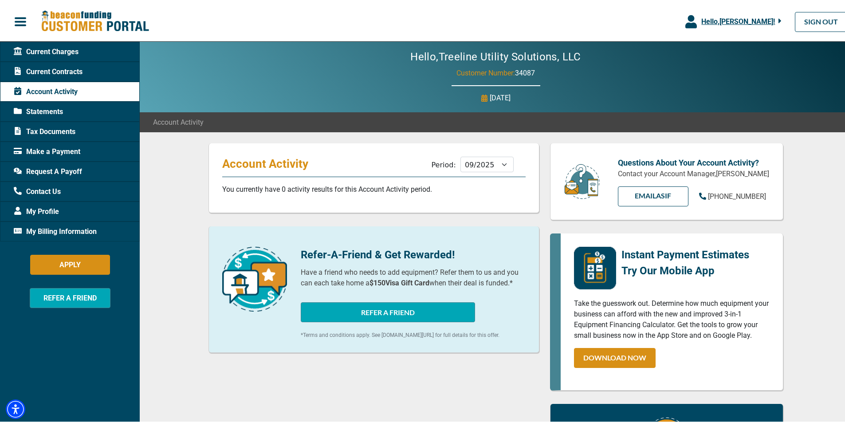 The height and width of the screenshot is (423, 845). Describe the element at coordinates (399, 281) in the screenshot. I see `b: $150 Visa Gift Card` at that location.